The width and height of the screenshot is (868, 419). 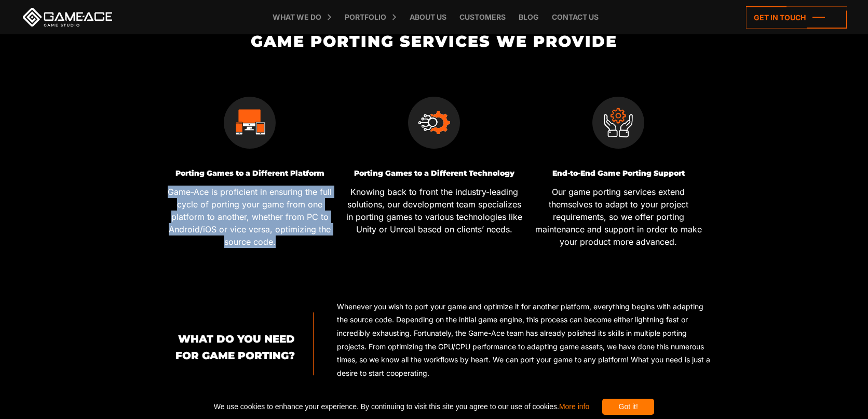 What do you see at coordinates (250, 217) in the screenshot?
I see `p: Game-Ace is proficient in ensuring the full cycle of porting your game from one platform to anoth...` at bounding box center [250, 217].